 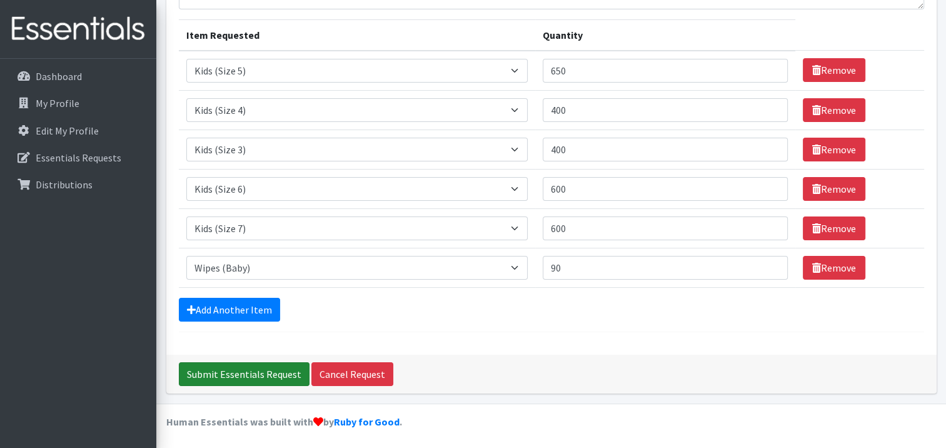 What do you see at coordinates (666, 35) in the screenshot?
I see `th: Quantity` at bounding box center [666, 35].